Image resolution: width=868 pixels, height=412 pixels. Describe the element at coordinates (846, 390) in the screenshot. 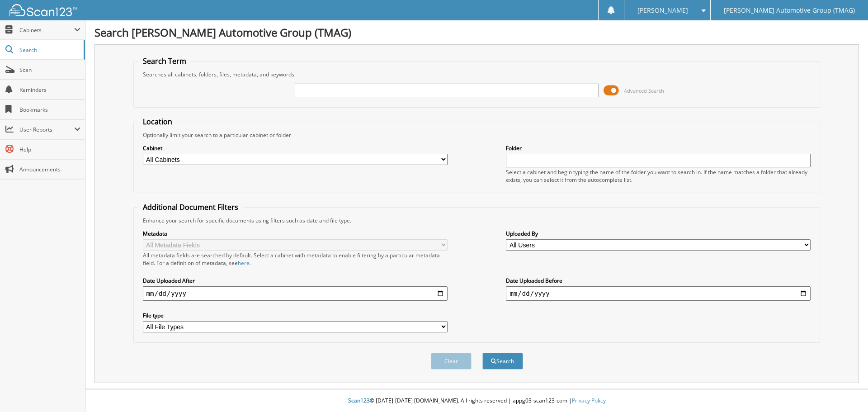

I see `div: Chat Widget` at that location.